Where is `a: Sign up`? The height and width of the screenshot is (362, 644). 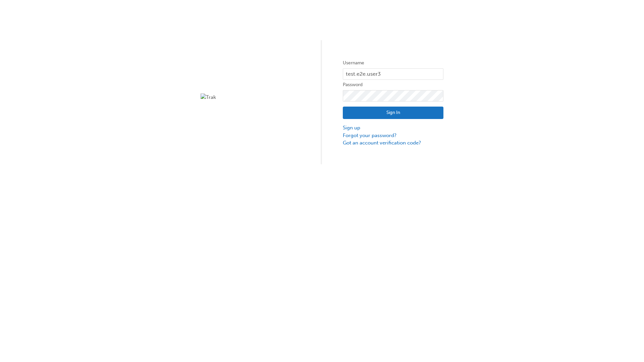 a: Sign up is located at coordinates (393, 128).